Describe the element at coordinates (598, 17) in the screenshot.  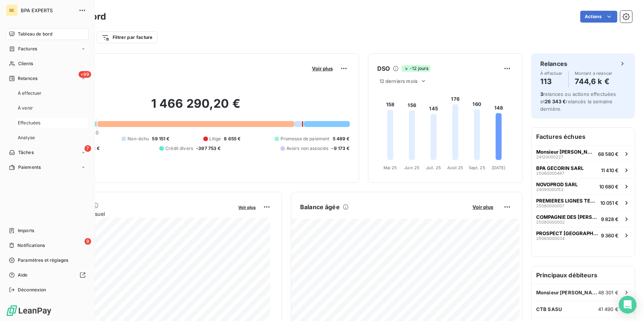
I see `button: Actions` at that location.